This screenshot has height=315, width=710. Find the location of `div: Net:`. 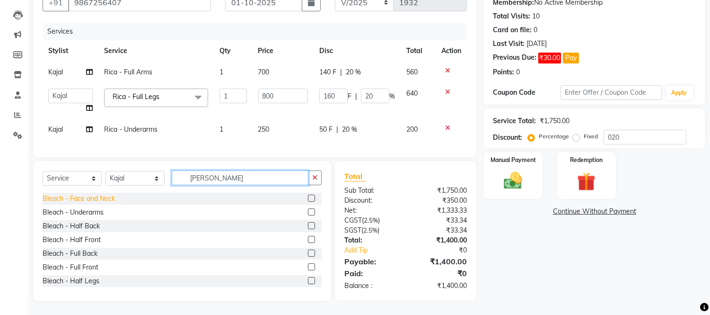

div: Net: is located at coordinates (372, 210).